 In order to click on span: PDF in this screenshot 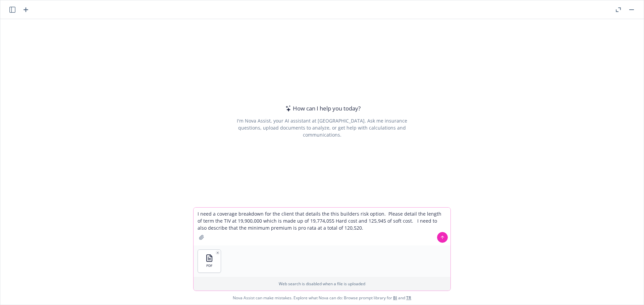, I will do `click(209, 265)`.